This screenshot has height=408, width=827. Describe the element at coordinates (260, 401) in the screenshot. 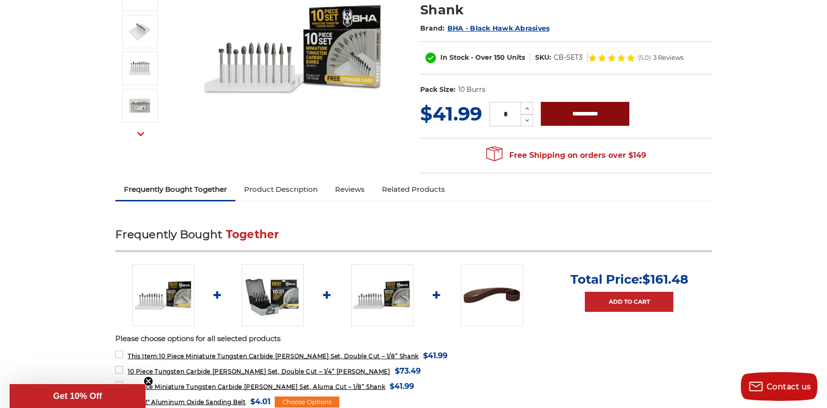

I see `span: $4.01` at that location.